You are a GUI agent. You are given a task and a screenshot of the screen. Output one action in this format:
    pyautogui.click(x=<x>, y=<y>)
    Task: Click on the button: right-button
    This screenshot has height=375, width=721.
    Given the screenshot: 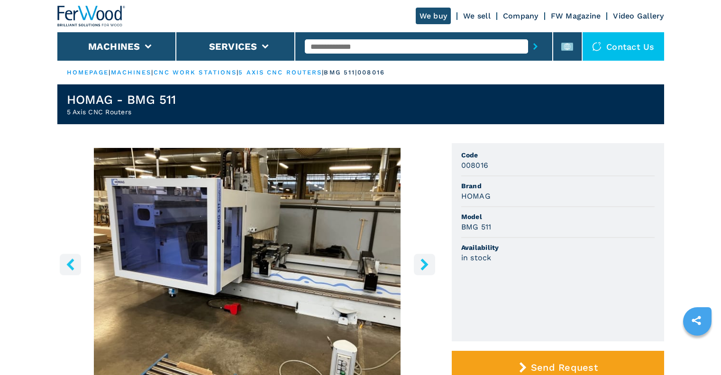 What is the action you would take?
    pyautogui.click(x=425, y=264)
    